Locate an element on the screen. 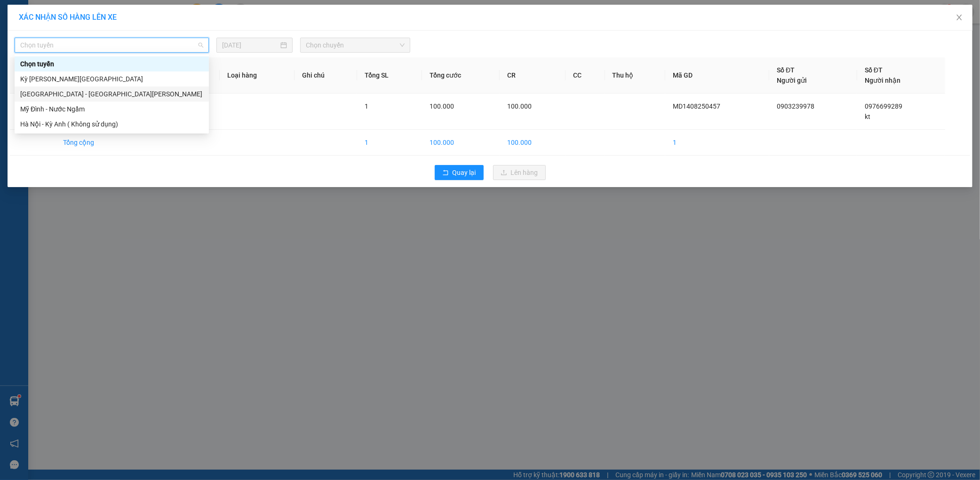 The width and height of the screenshot is (980, 480). span: Chọn tuyến is located at coordinates (112, 45).